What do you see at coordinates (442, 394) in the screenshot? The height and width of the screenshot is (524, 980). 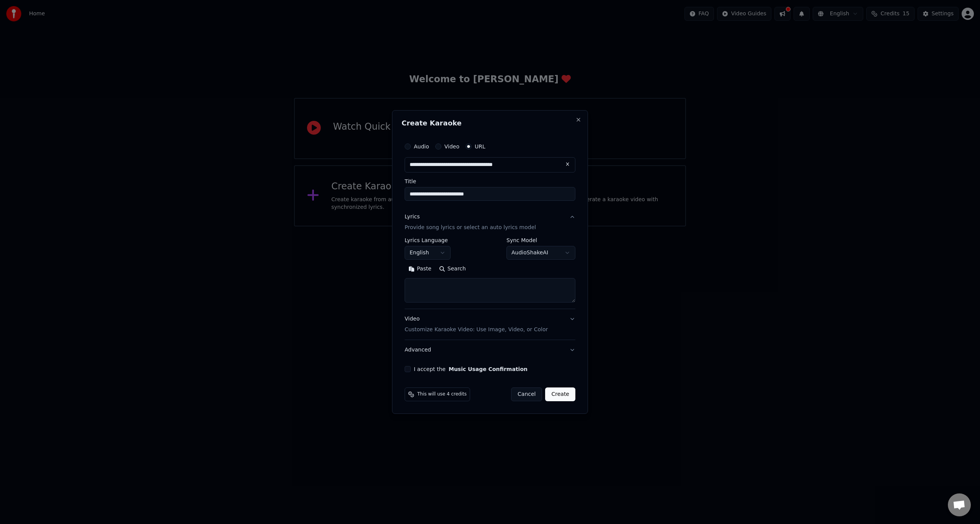 I see `span: This will use 4 credits` at bounding box center [442, 394].